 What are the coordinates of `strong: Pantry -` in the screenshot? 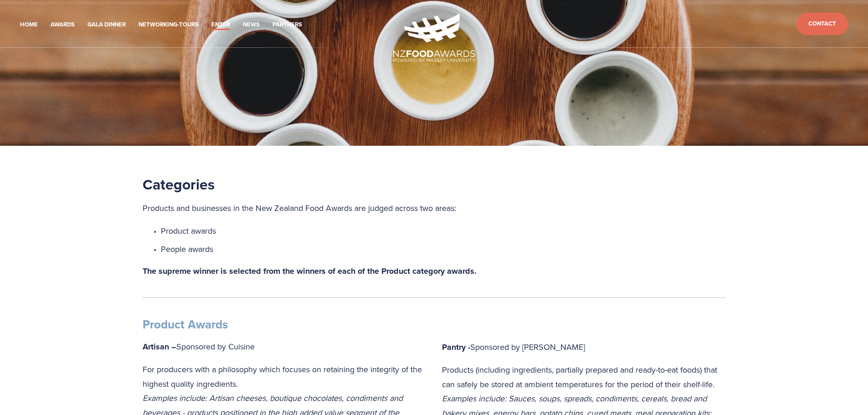 It's located at (456, 347).